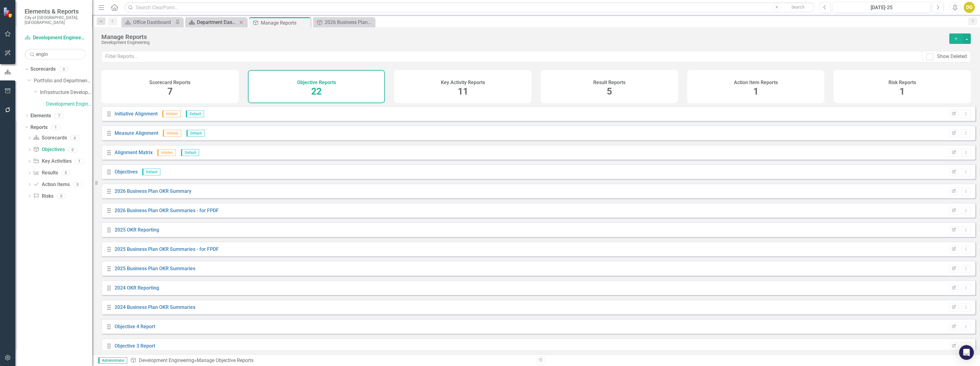 The width and height of the screenshot is (980, 366). Describe the element at coordinates (316, 82) in the screenshot. I see `h4: Objective Reports` at that location.